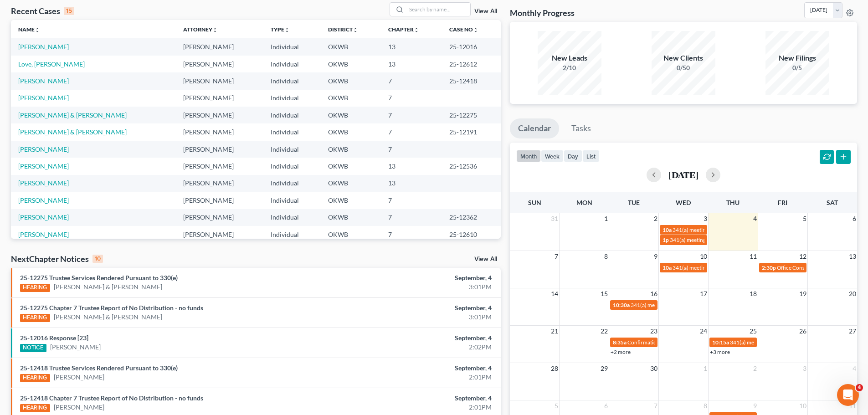 The width and height of the screenshot is (868, 415). I want to click on span: 16, so click(654, 294).